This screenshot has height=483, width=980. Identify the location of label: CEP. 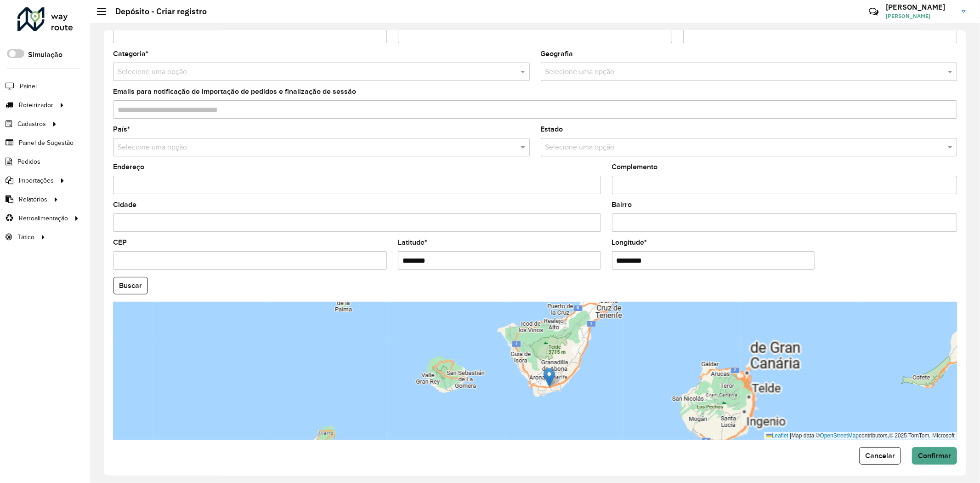
(120, 243).